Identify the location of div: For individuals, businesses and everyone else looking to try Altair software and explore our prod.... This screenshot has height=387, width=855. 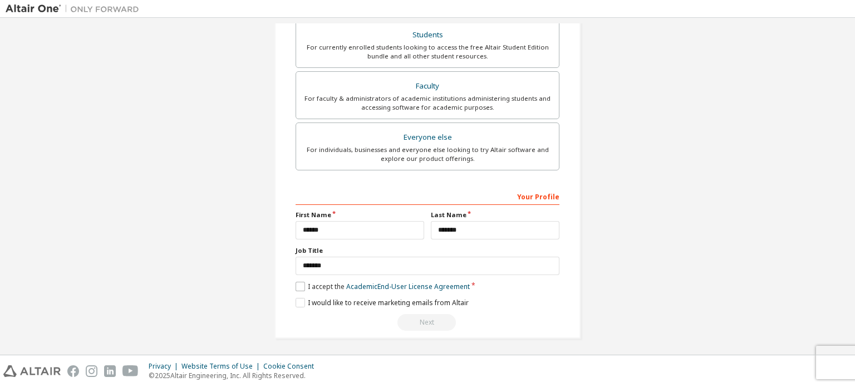
(427, 154).